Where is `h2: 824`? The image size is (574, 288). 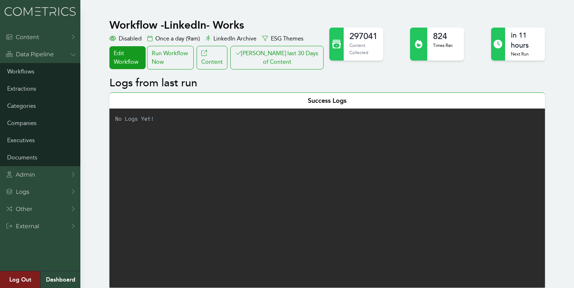
h2: 824 is located at coordinates (443, 36).